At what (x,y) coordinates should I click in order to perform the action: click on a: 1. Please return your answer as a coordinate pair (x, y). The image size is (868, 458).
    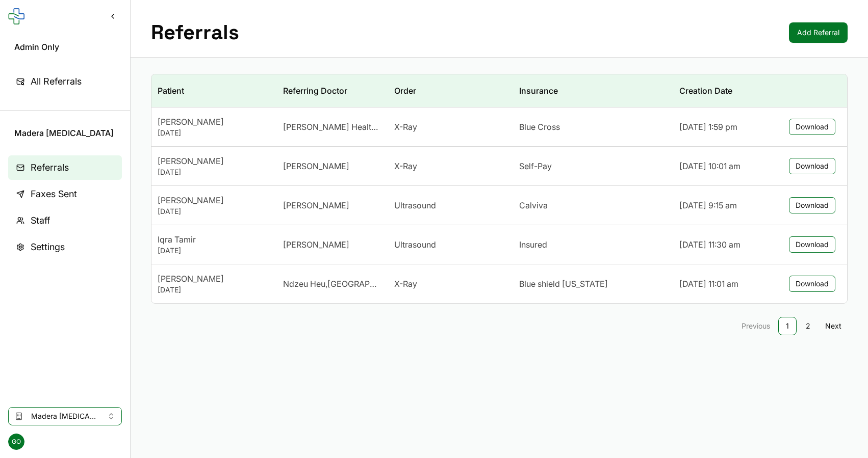
    Looking at the image, I should click on (787, 326).